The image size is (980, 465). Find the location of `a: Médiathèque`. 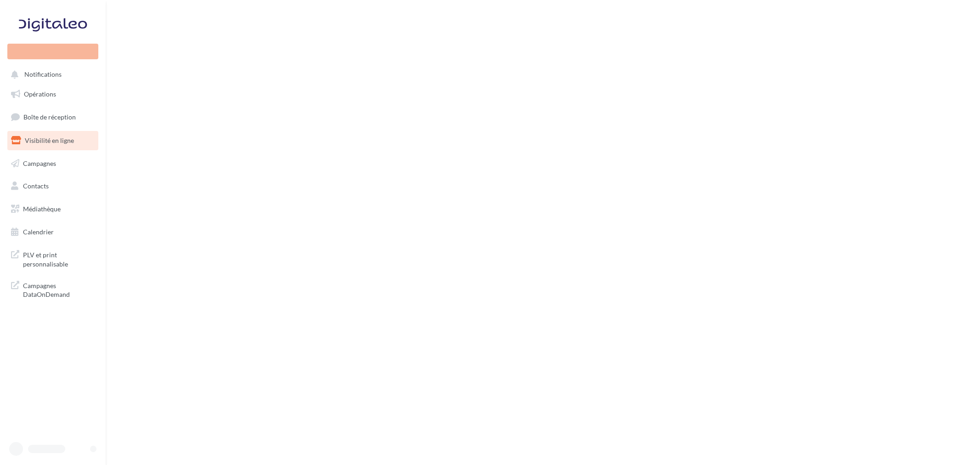

a: Médiathèque is located at coordinates (53, 209).